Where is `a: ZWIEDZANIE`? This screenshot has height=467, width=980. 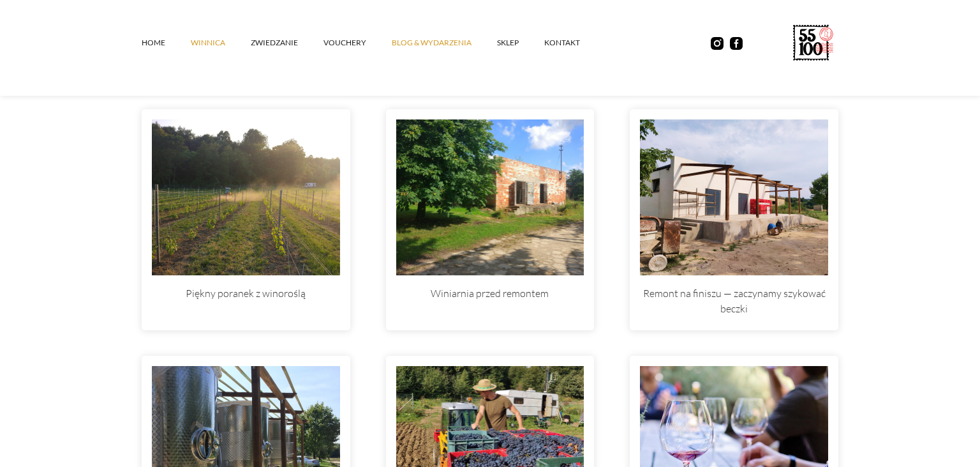
a: ZWIEDZANIE is located at coordinates (288, 43).